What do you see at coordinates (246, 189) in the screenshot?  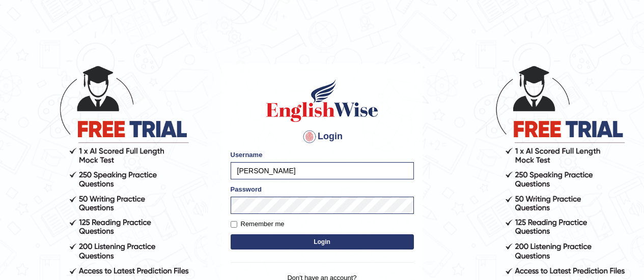 I see `label: Password` at bounding box center [246, 189].